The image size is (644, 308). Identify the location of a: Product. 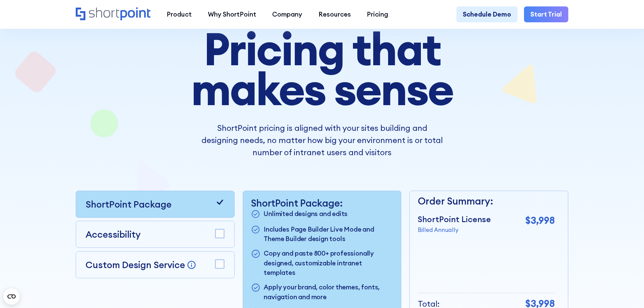
(179, 14).